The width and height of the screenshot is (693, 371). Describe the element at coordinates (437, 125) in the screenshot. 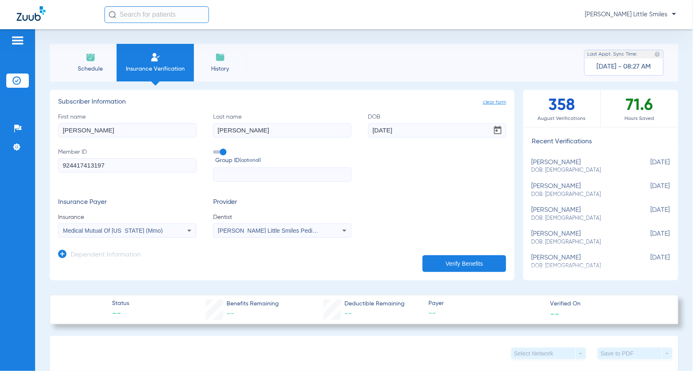

I see `label: DOB` at that location.